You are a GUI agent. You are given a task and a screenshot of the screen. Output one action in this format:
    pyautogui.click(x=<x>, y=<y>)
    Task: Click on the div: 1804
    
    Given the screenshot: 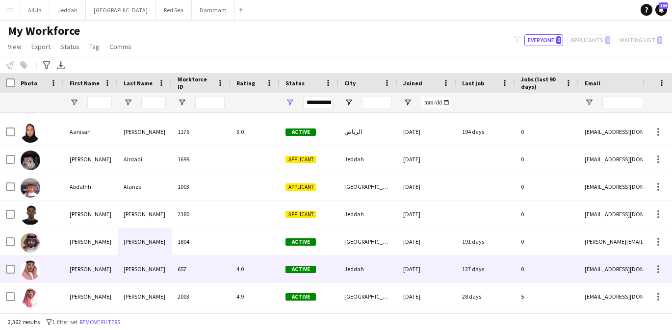 What is the action you would take?
    pyautogui.click(x=201, y=241)
    